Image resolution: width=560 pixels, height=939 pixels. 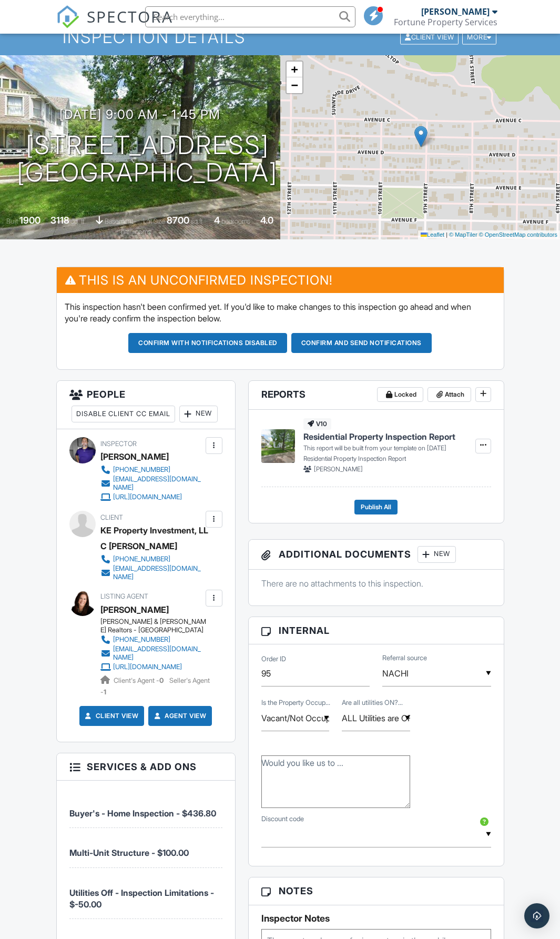 I want to click on div: 4, so click(x=217, y=220).